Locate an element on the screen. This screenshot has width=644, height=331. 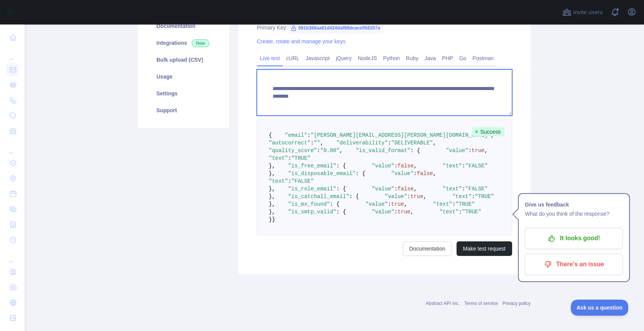
p: What do you think of the response? is located at coordinates (574, 214).